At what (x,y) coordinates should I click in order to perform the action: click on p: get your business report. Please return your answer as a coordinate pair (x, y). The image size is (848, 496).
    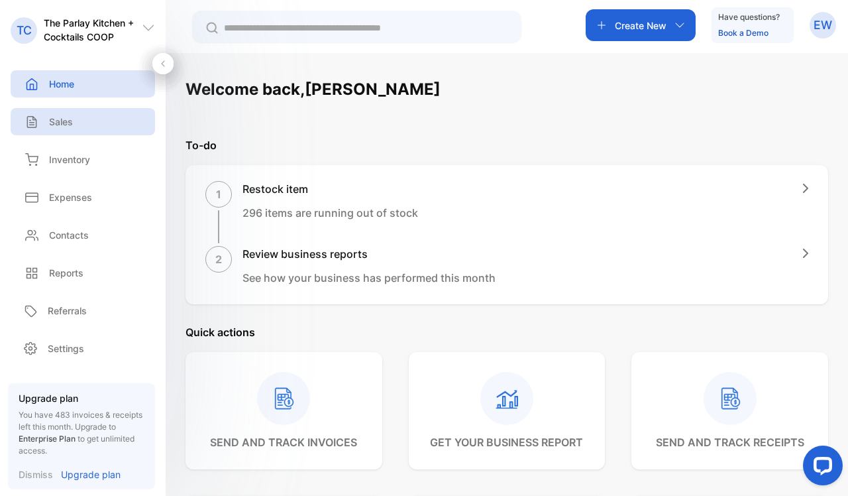
    Looking at the image, I should click on (506, 442).